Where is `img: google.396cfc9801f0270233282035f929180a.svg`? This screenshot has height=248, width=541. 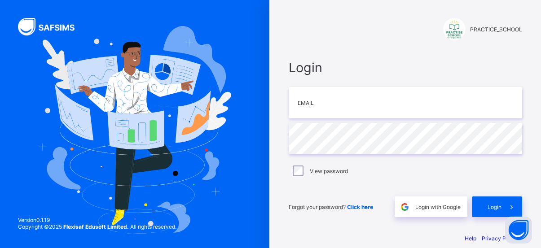 img: google.396cfc9801f0270233282035f929180a.svg is located at coordinates (405, 207).